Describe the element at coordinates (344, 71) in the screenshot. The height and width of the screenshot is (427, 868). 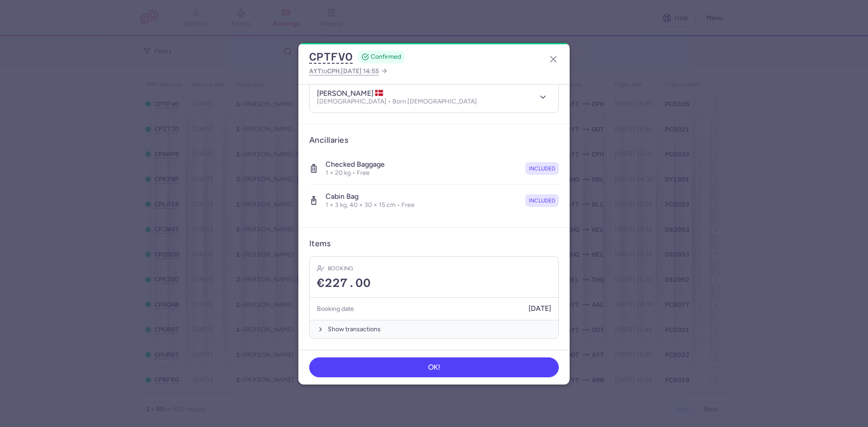
I see `span: to ,` at that location.